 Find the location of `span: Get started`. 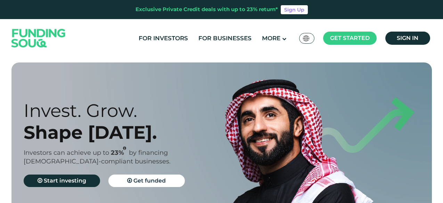

span: Get started is located at coordinates (350, 38).